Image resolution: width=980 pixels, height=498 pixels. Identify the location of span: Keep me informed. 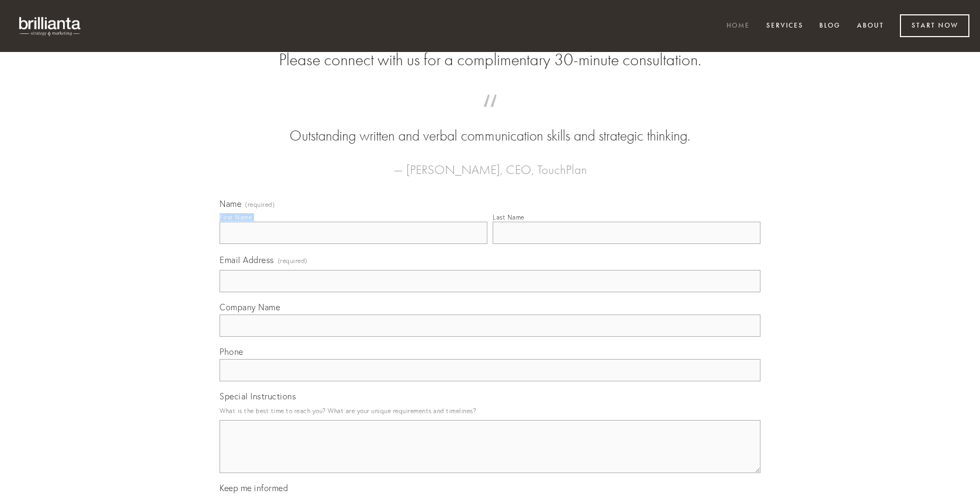
(253, 488).